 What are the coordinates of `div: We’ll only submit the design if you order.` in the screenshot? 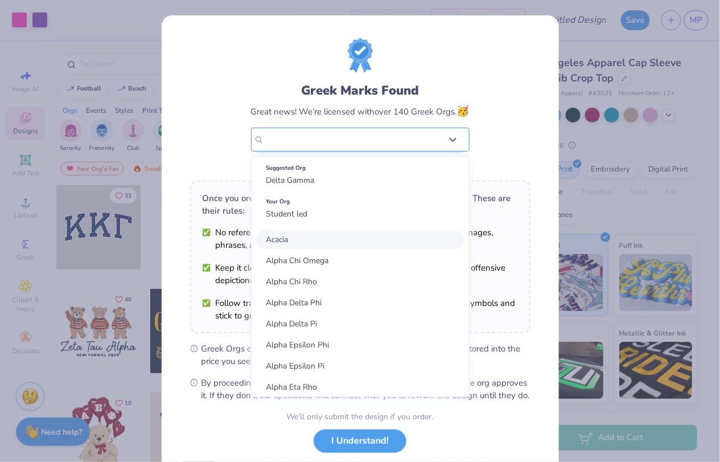 It's located at (360, 416).